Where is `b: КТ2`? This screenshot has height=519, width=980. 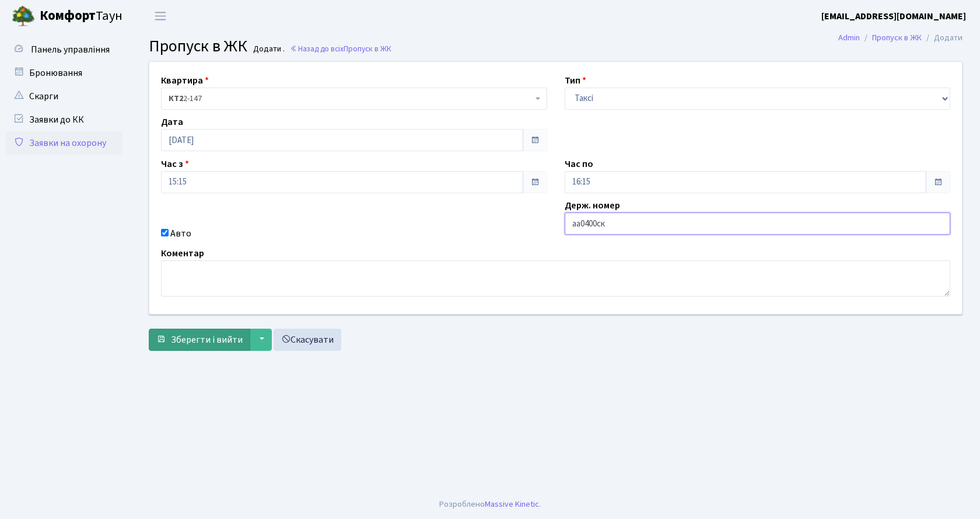
b: КТ2 is located at coordinates (176, 99).